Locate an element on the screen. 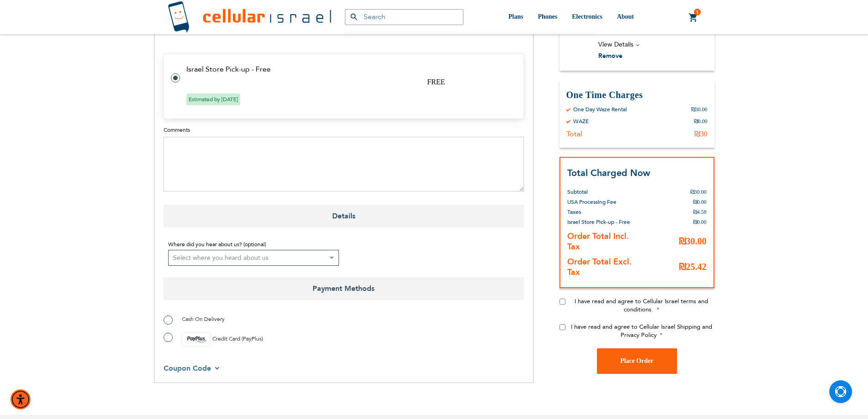  div: Accessibility Menu is located at coordinates (20, 399).